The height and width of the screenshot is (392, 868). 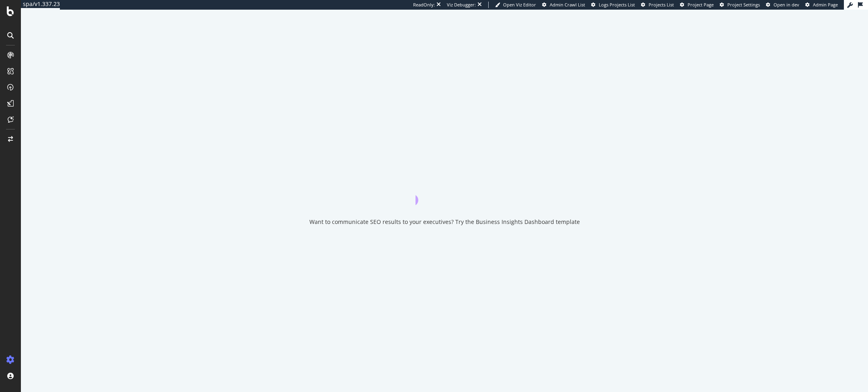 What do you see at coordinates (515, 5) in the screenshot?
I see `a: Open Viz Editor` at bounding box center [515, 5].